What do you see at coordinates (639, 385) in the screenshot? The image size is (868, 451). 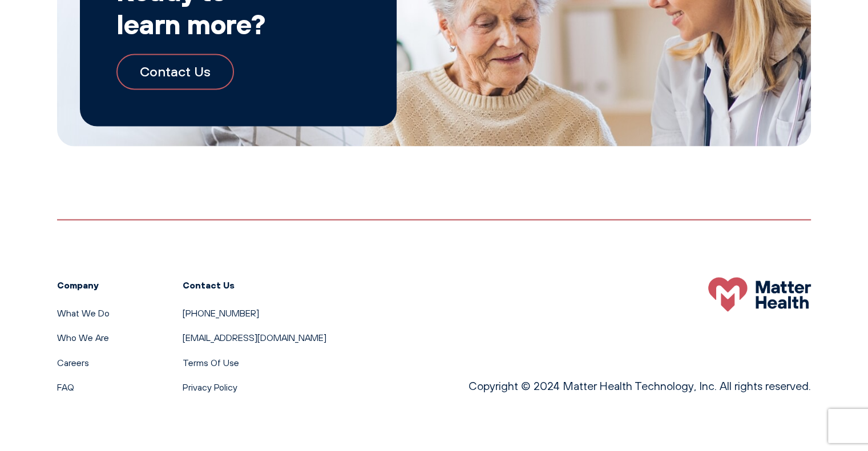 I see `p: Copyright © 2024 Matter Health Technology, Inc. All rights reserved.` at bounding box center [639, 385].